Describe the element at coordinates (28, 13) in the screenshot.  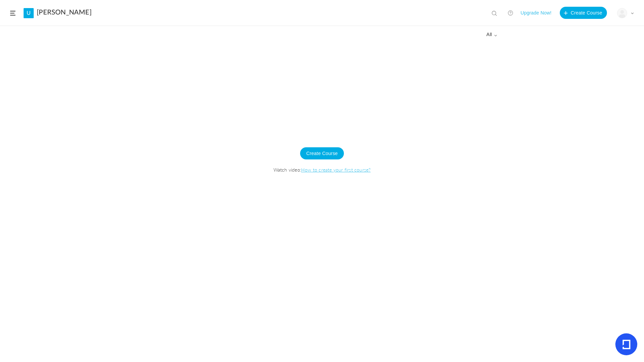
I see `a: U` at that location.